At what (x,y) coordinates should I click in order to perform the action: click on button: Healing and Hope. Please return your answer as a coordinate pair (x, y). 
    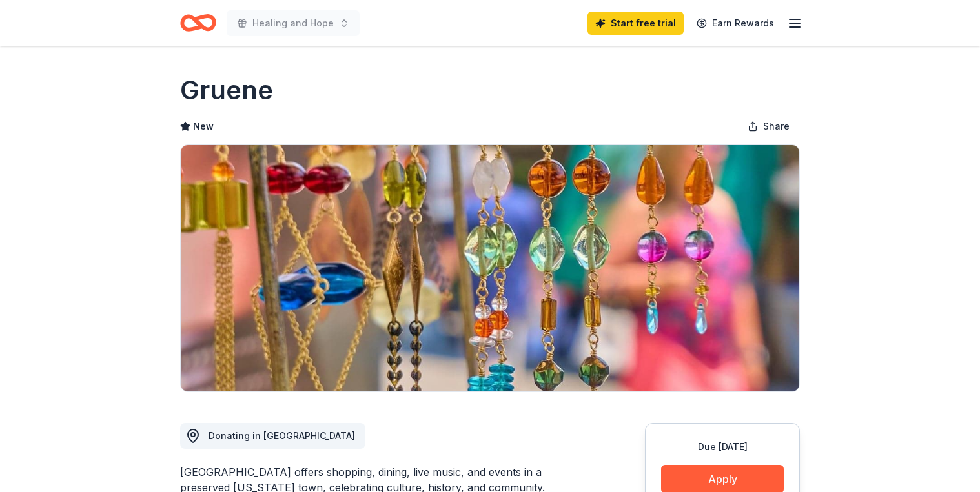
    Looking at the image, I should click on (293, 23).